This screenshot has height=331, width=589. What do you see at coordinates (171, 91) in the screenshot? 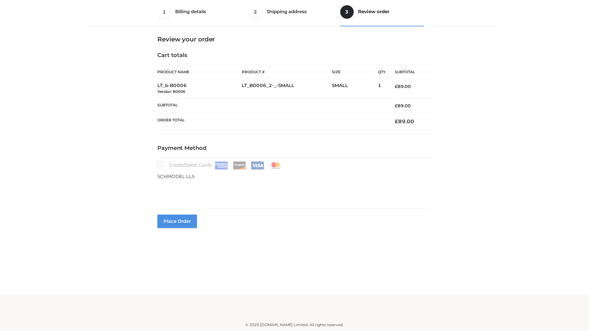
I see `small: Vendor: B0006` at bounding box center [171, 91].